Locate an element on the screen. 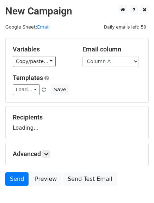 The width and height of the screenshot is (154, 203). a: Templates is located at coordinates (28, 78).